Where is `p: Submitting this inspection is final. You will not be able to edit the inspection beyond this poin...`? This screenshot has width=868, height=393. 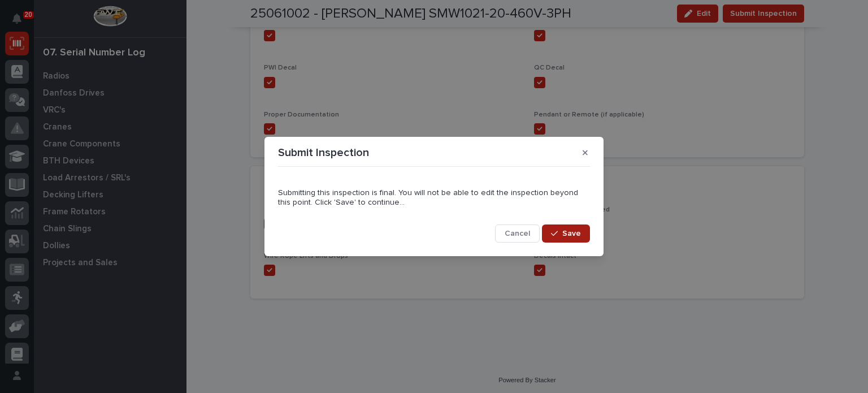 p: Submitting this inspection is final. You will not be able to edit the inspection beyond this poin... is located at coordinates (434, 198).